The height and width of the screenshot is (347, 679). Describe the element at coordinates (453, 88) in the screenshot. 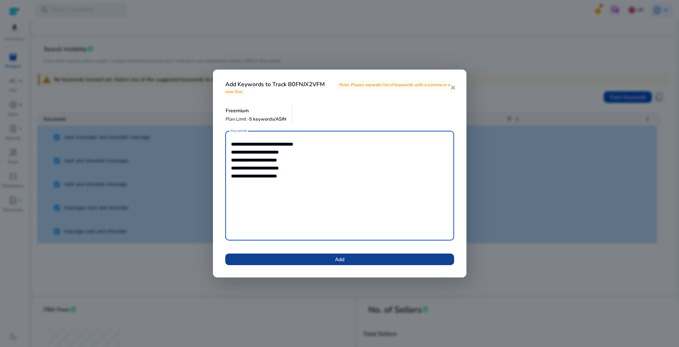

I see `mat-icon: close` at that location.